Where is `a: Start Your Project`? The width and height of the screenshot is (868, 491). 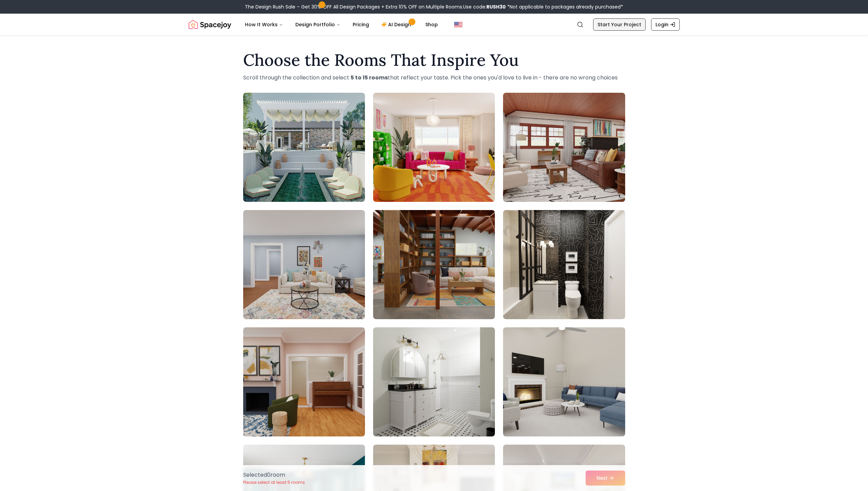
a: Start Your Project is located at coordinates (620, 24).